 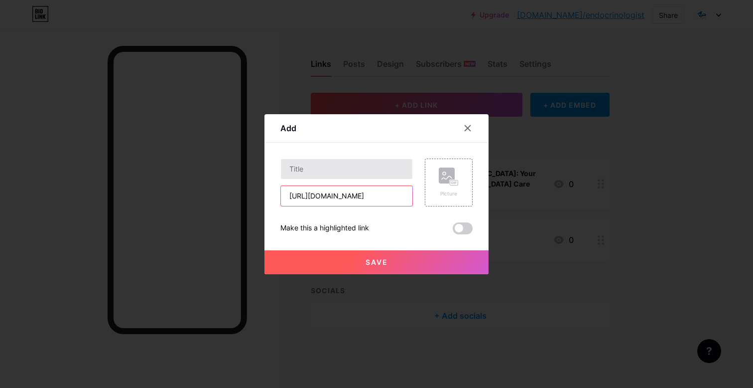 What do you see at coordinates (377, 262) in the screenshot?
I see `span: Save` at bounding box center [377, 262].